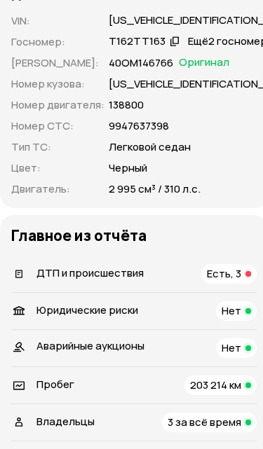  Describe the element at coordinates (141, 63) in the screenshot. I see `p: 40ОМ146766` at that location.